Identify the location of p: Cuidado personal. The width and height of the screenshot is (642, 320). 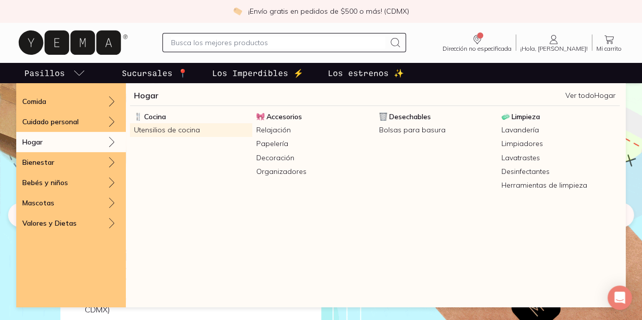
(50, 122).